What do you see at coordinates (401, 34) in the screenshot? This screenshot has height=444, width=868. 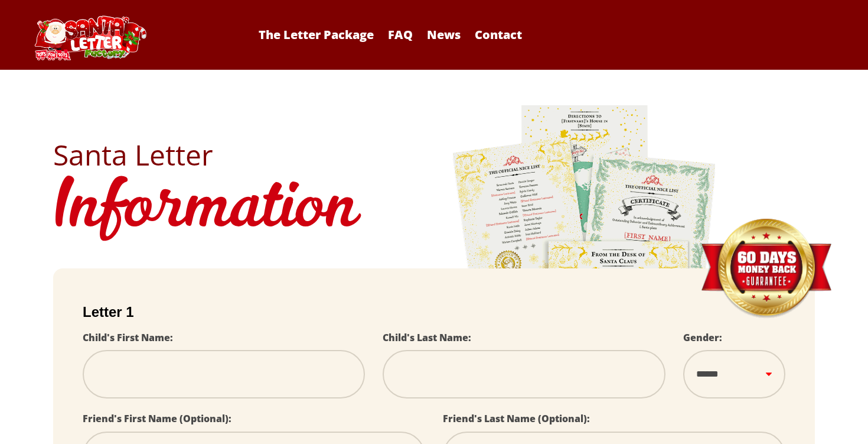 I see `a: FAQ` at bounding box center [401, 34].